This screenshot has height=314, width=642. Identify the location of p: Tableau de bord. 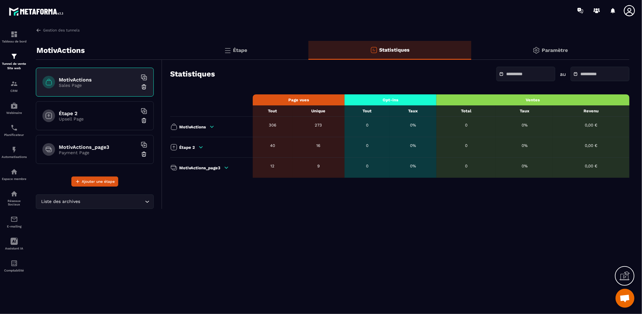
(14, 41).